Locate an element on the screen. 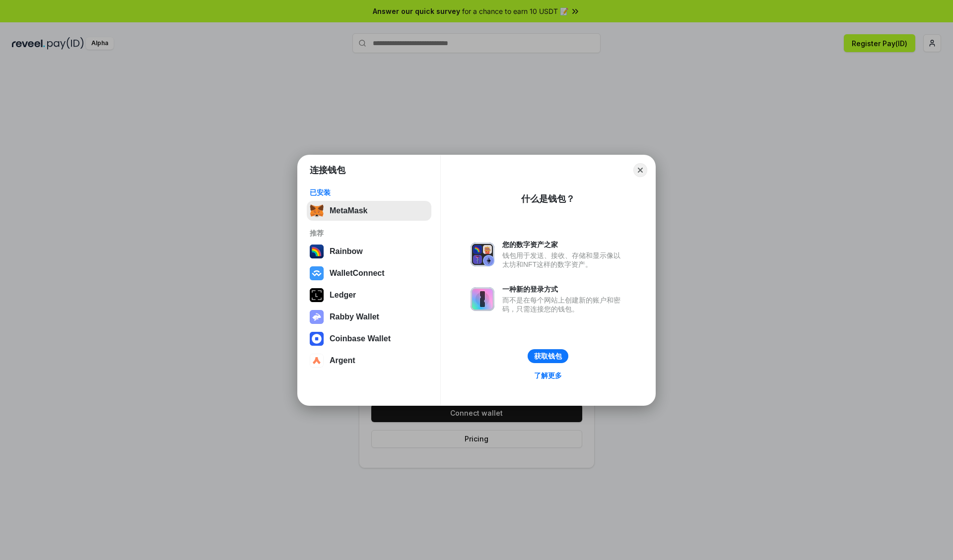  div: Coinbase Wallet is located at coordinates (359, 338).